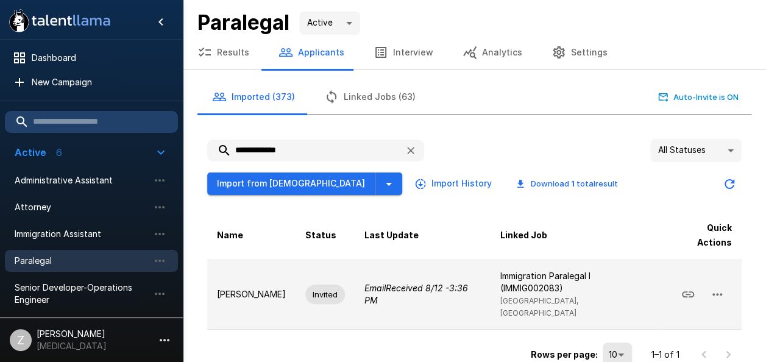 The height and width of the screenshot is (362, 766). I want to click on button: Imported (373), so click(254, 97).